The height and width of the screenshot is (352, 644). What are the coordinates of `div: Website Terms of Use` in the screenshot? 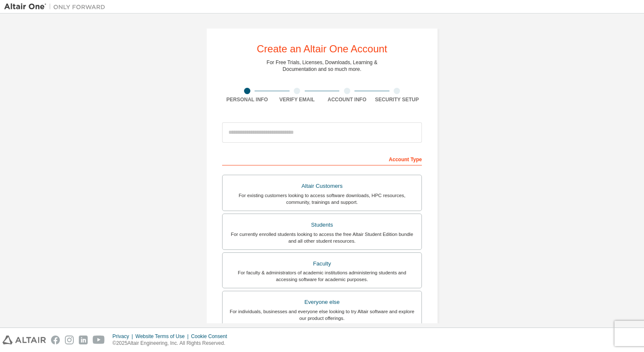 It's located at (163, 336).